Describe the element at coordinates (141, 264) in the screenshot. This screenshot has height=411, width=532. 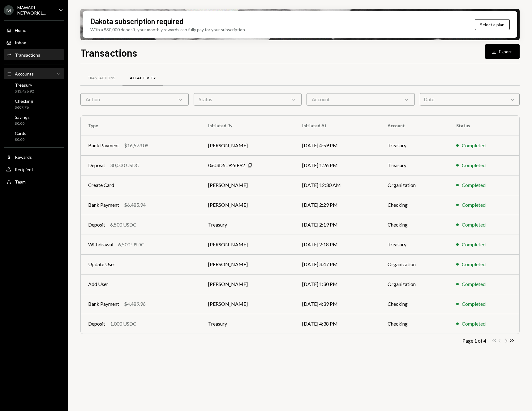
I see `td: Update User` at that location.